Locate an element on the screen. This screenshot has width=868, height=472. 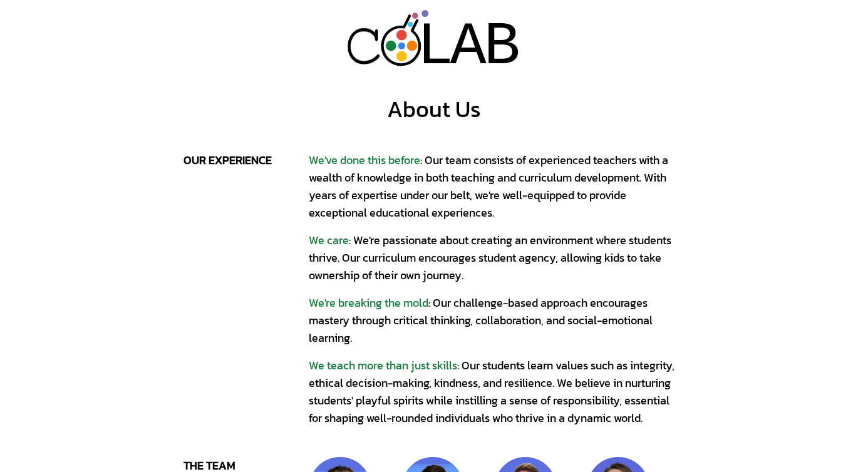
span: We're breaking the mold is located at coordinates (368, 302).